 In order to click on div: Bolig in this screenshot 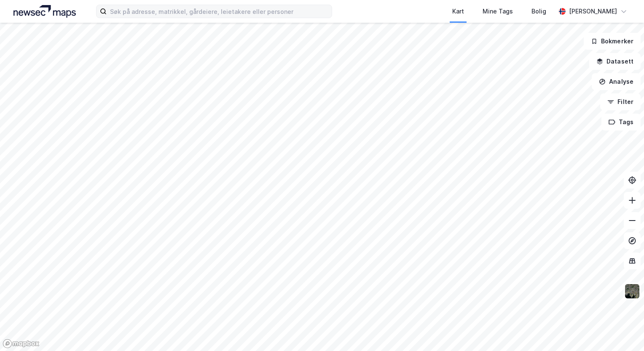, I will do `click(539, 11)`.